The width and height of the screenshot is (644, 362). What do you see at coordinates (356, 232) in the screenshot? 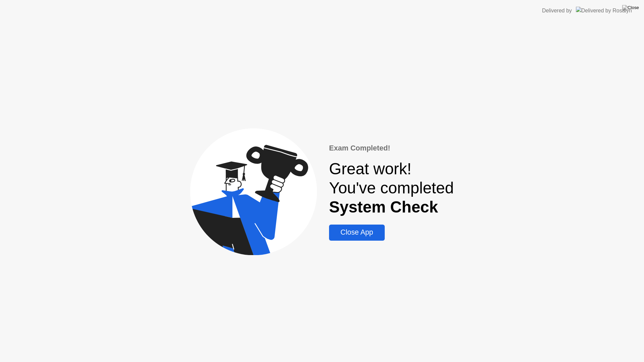
I see `div: Close App` at bounding box center [356, 232].